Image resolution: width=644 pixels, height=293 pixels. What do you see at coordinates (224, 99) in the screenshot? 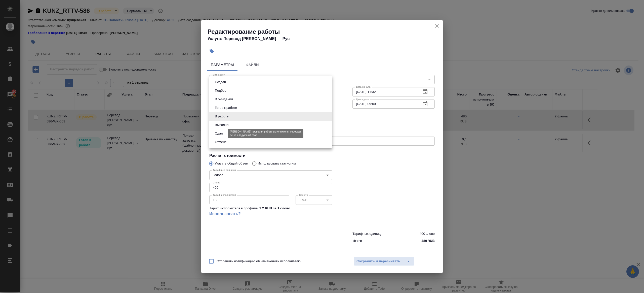
I see `button: В ожидании` at bounding box center [224, 99].